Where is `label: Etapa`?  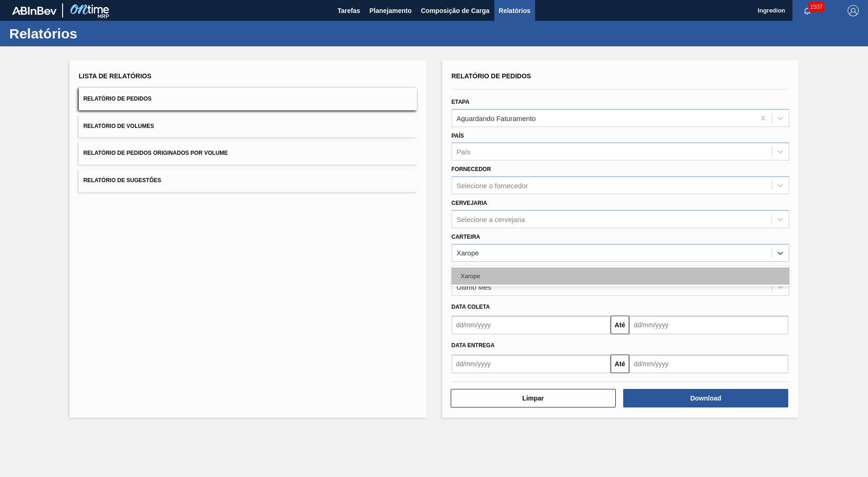
label: Etapa is located at coordinates (460, 102).